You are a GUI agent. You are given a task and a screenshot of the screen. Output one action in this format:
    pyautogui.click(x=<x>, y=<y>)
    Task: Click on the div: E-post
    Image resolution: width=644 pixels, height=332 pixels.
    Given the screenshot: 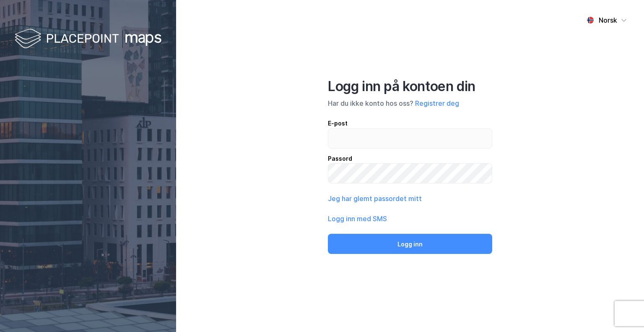 What is the action you would take?
    pyautogui.click(x=410, y=123)
    